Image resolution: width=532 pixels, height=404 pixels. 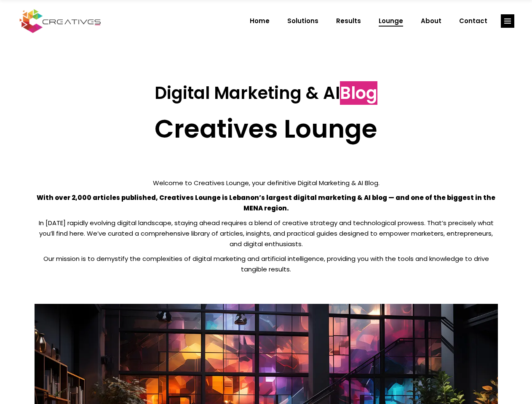 What do you see at coordinates (508, 21) in the screenshot?
I see `a: link` at bounding box center [508, 21].